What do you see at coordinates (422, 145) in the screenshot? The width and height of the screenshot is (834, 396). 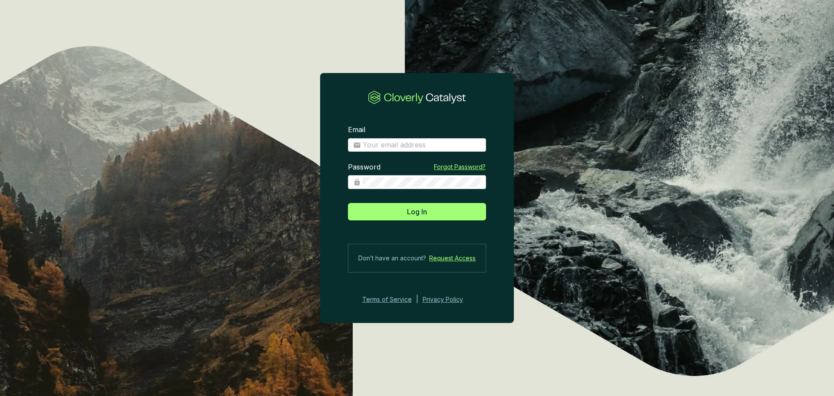 I see `input: Email` at bounding box center [422, 145].